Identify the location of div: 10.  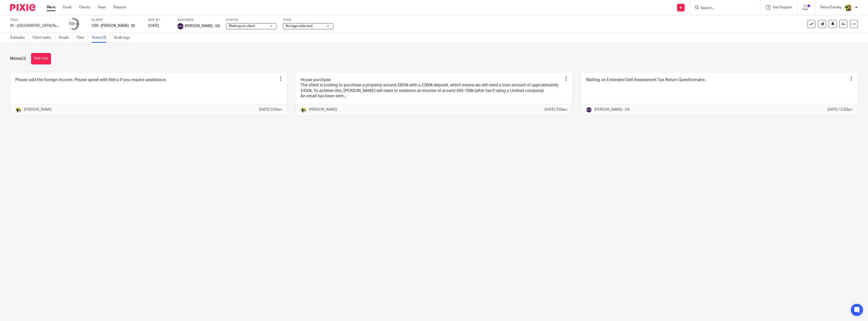
(73, 23).